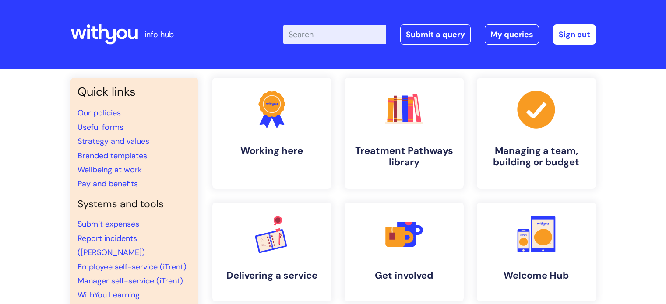  I want to click on a: Welcome Hub, so click(536, 252).